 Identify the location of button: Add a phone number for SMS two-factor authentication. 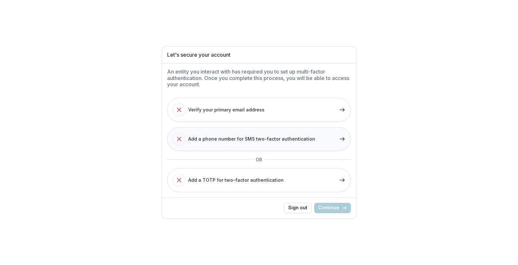
(259, 139).